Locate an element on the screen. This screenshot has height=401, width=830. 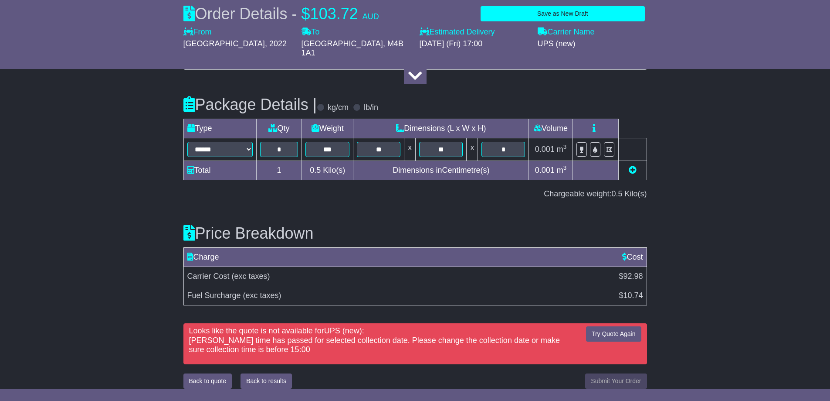
span: , M4B 1A1 is located at coordinates (353, 48).